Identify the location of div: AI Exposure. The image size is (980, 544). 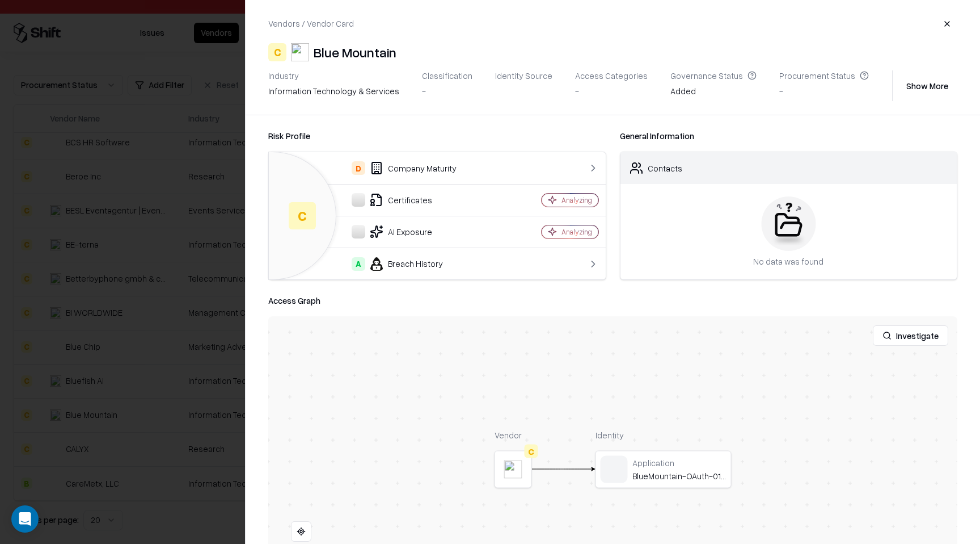
(392, 232).